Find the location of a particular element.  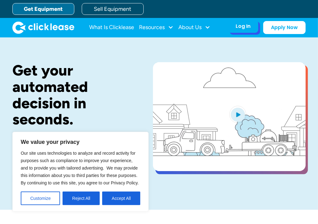

img: Clicklease logo is located at coordinates (43, 28).